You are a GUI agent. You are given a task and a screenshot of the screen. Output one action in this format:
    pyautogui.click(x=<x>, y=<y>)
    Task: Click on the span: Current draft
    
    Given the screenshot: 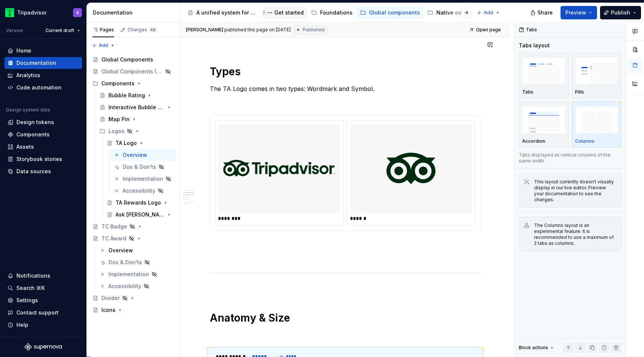 What is the action you would take?
    pyautogui.click(x=60, y=31)
    